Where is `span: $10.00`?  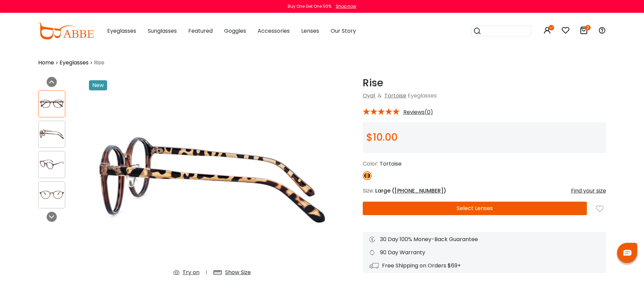 span: $10.00 is located at coordinates (382, 137).